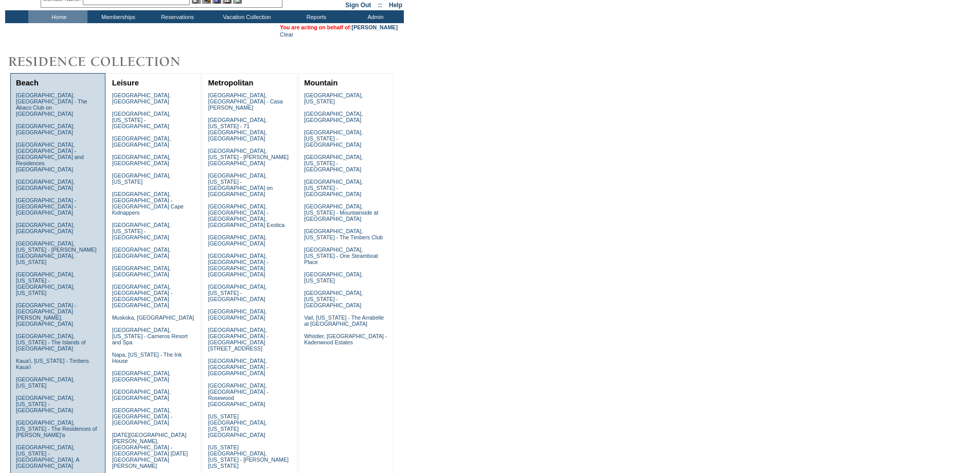 The width and height of the screenshot is (980, 473). I want to click on td: Admin, so click(374, 17).